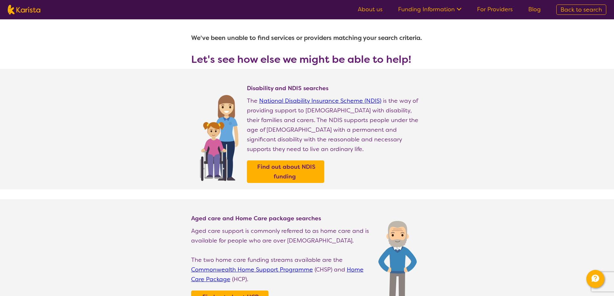 This screenshot has width=614, height=296. I want to click on h1: We've been unable to find services or providers matching your search criteria., so click(307, 38).